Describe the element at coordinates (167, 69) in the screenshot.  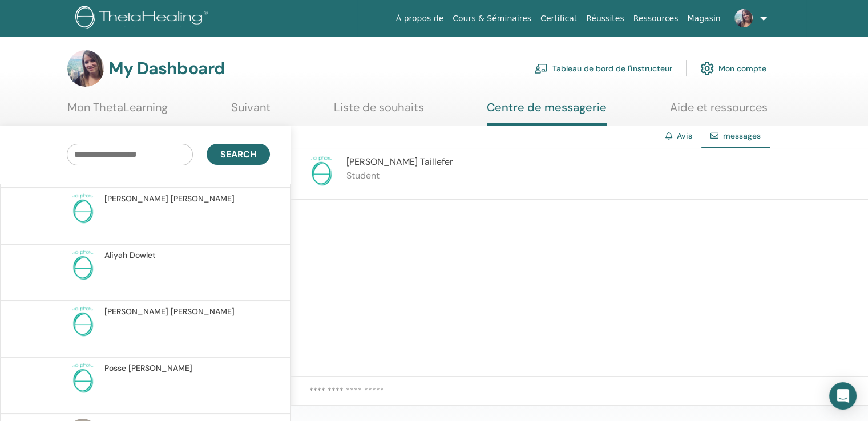
I see `h3: My Dashboard` at that location.